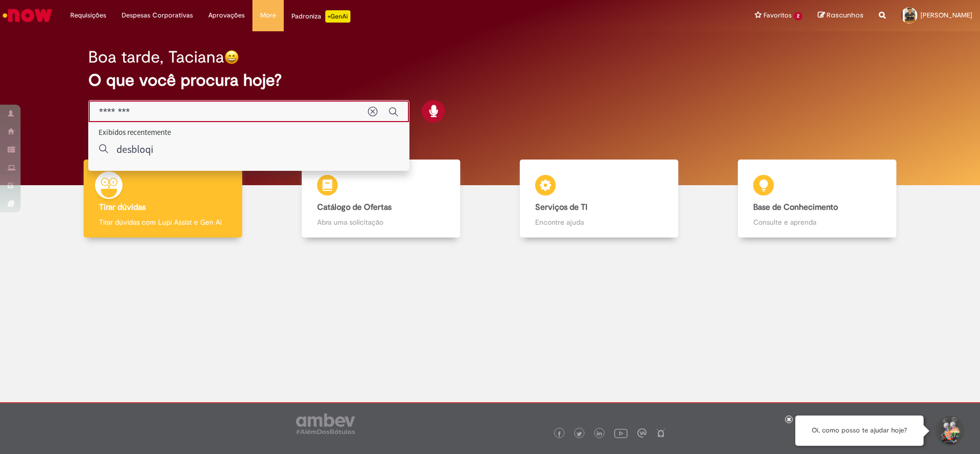 The image size is (980, 454). What do you see at coordinates (641, 433) in the screenshot?
I see `img: logo_footer_workplace.png` at bounding box center [641, 433].